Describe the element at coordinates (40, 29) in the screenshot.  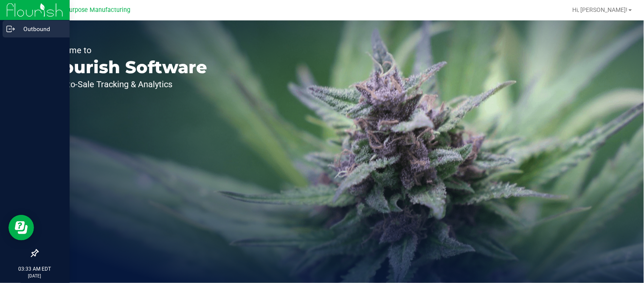
I see `p: Outbound` at that location.